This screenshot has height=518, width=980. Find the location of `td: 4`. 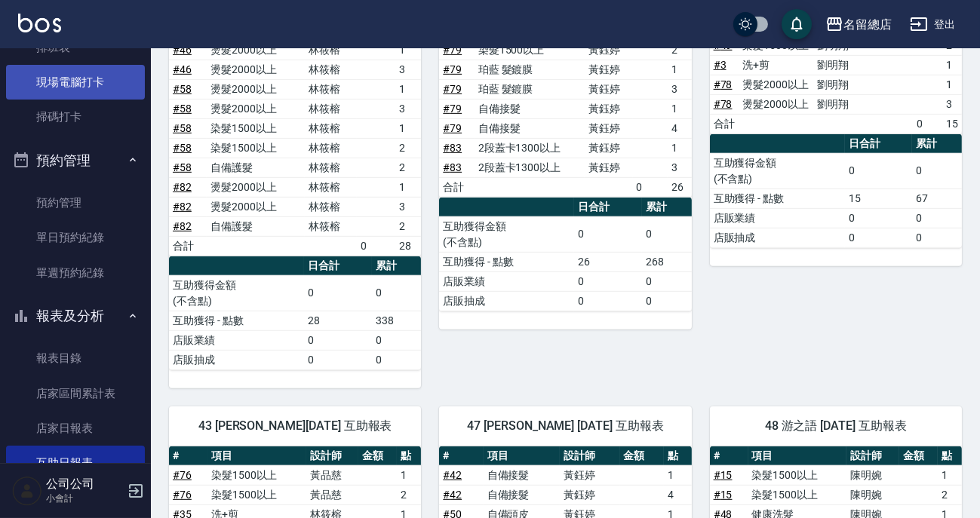

td: 4 is located at coordinates (680, 128).